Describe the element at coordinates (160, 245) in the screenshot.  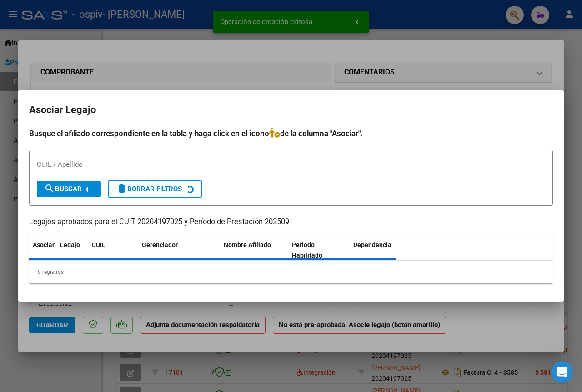
I see `span: Gerenciador` at that location.